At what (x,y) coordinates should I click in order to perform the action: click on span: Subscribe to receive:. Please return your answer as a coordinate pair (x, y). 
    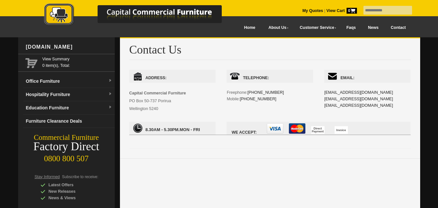
    Looking at the image, I should click on (80, 177).